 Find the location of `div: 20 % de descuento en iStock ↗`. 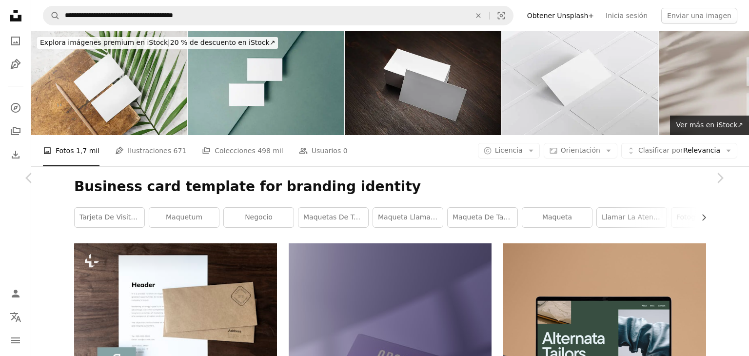

div: 20 % de descuento en iStock ↗ is located at coordinates (158, 43).